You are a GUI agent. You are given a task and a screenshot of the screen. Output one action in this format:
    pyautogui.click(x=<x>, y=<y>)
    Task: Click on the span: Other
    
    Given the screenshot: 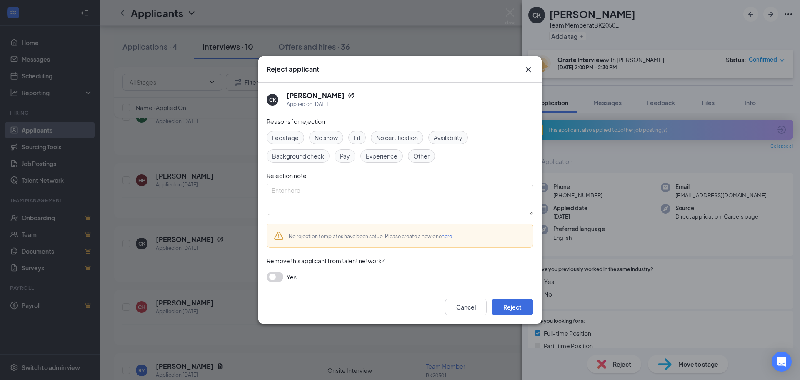 What is the action you would take?
    pyautogui.click(x=421, y=156)
    